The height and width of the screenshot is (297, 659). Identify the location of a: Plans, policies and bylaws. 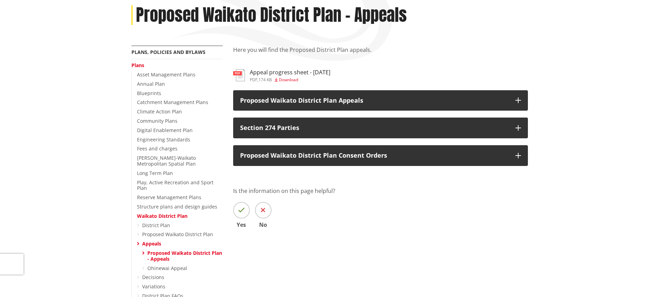
(168, 52).